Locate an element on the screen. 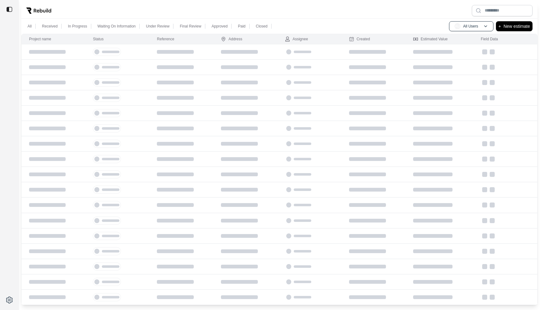 The width and height of the screenshot is (540, 310). p: All Users is located at coordinates (471, 26).